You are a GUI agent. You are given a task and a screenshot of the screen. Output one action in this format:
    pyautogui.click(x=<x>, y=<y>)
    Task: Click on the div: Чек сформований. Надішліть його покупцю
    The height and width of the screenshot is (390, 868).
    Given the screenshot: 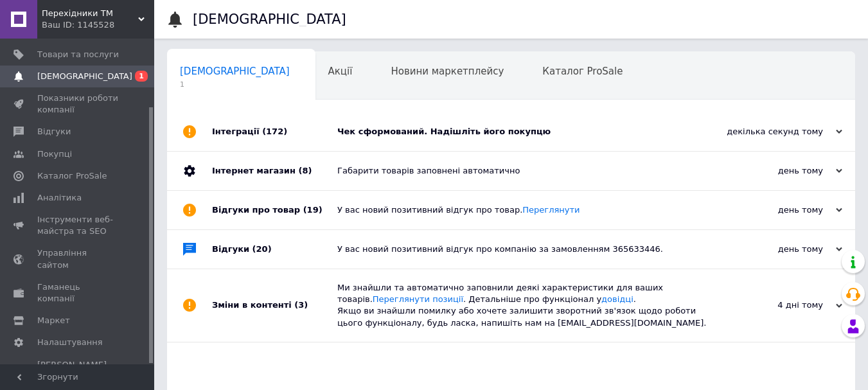 What is the action you would take?
    pyautogui.click(x=526, y=131)
    